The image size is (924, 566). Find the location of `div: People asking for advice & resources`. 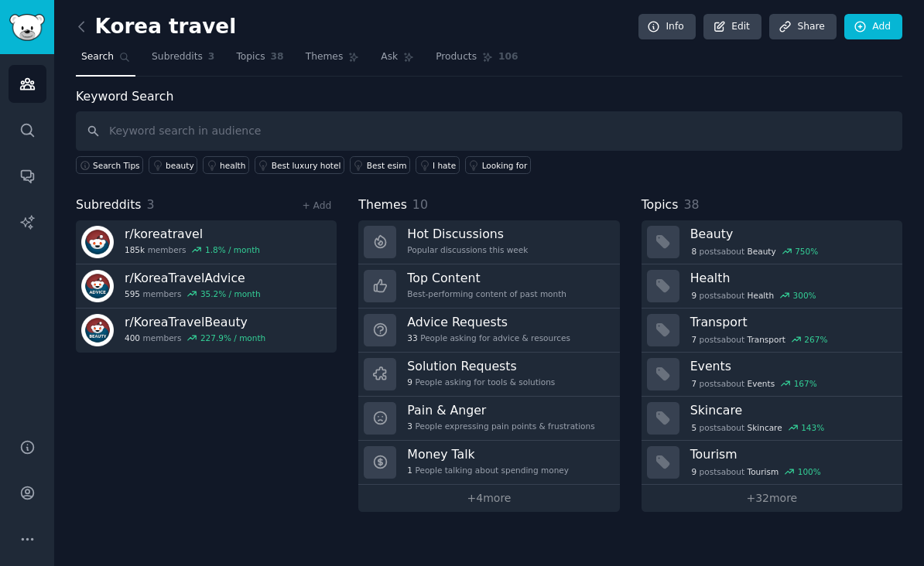

div: People asking for advice & resources is located at coordinates (488, 337).